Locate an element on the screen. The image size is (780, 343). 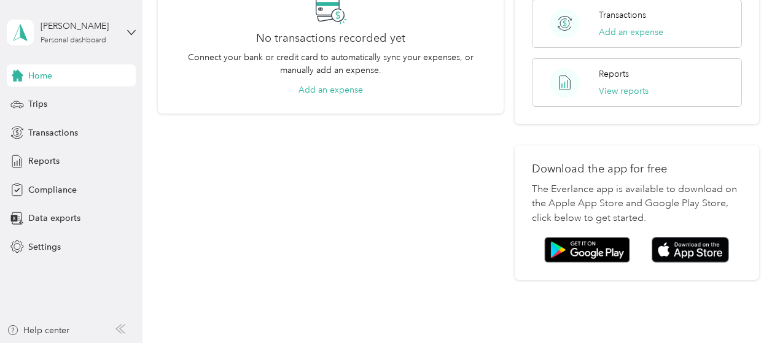
img: App store is located at coordinates (690, 250).